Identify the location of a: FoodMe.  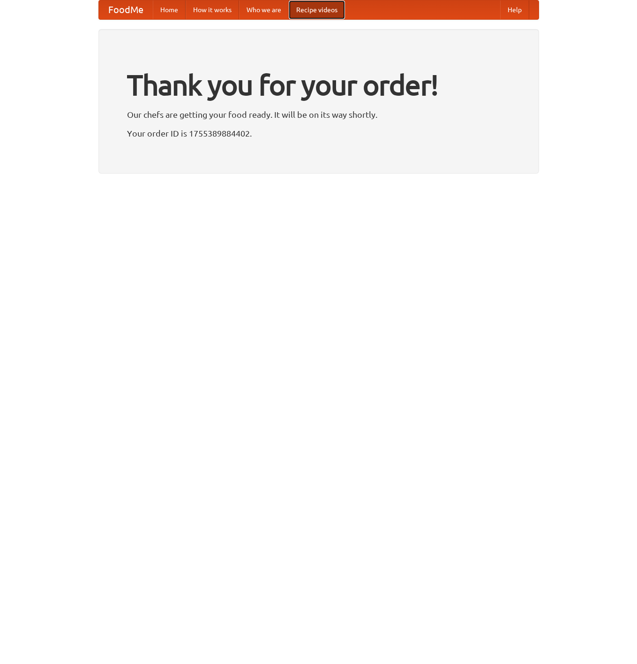
(126, 10).